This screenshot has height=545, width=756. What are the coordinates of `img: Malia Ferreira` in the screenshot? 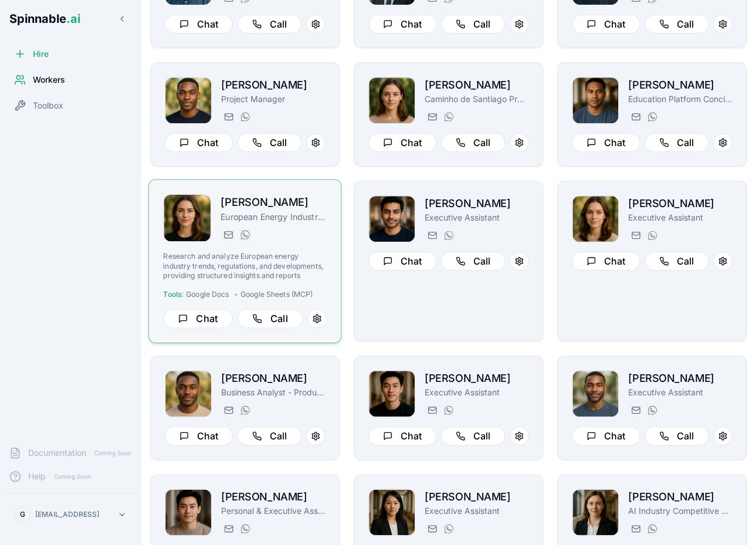 It's located at (392, 512).